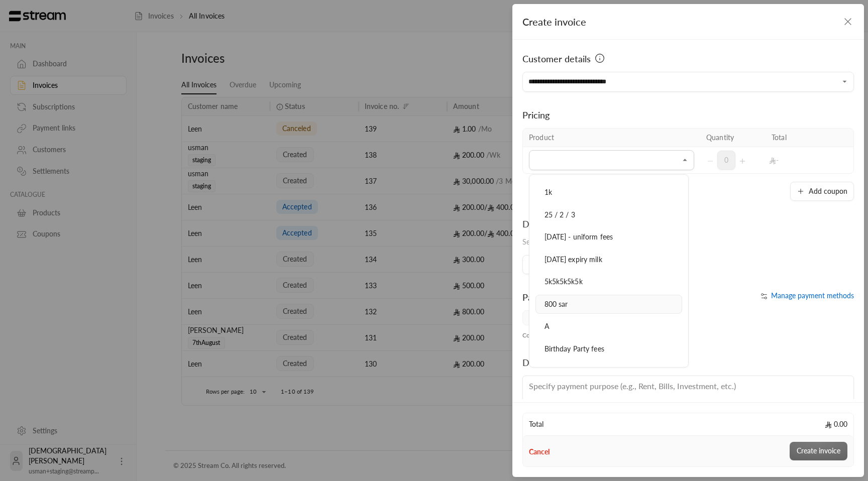  I want to click on span: 1k, so click(548, 192).